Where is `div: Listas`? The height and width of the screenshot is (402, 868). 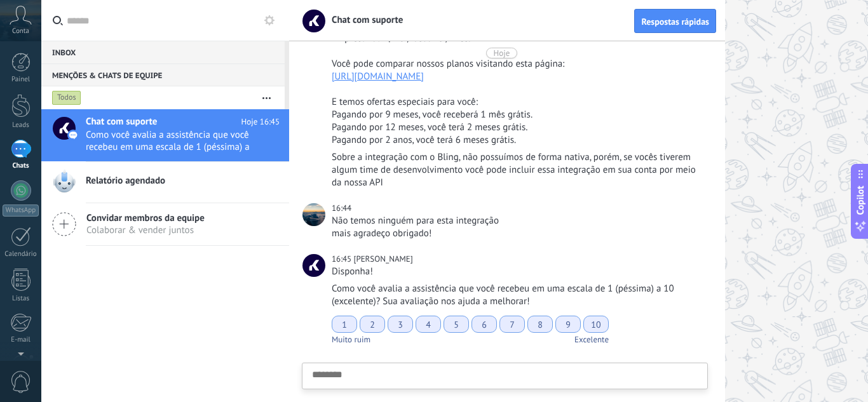 div: Listas is located at coordinates (21, 299).